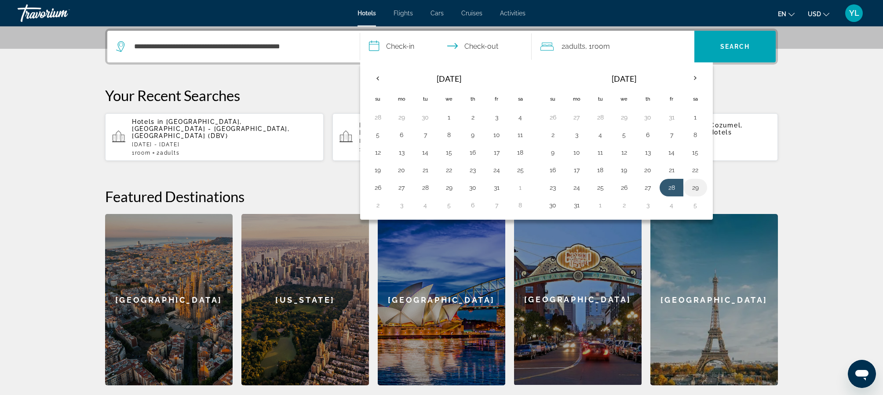 This screenshot has width=883, height=395. I want to click on button: Day 21, so click(425, 170).